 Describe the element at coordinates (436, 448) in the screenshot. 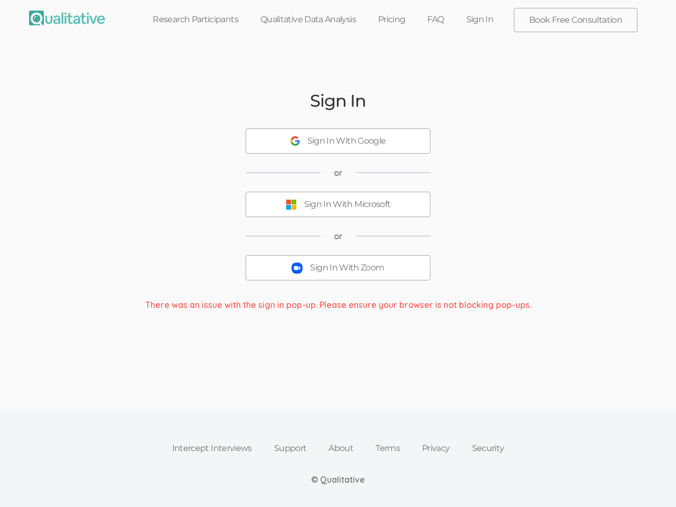

I see `a: Privacy` at that location.